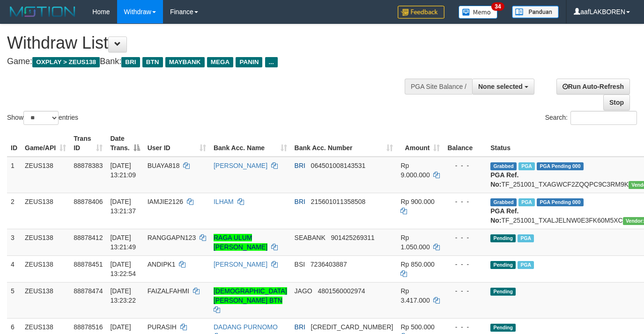  What do you see at coordinates (250, 143) in the screenshot?
I see `th: Bank Acc. Name: activate to sort column ascending` at bounding box center [250, 143].